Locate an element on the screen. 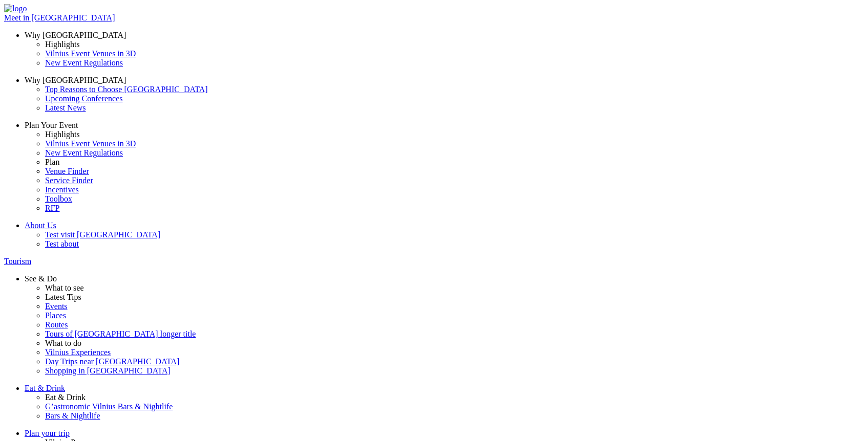  span: G’astronomic Vilnius Bars & Nightlife is located at coordinates (109, 406).